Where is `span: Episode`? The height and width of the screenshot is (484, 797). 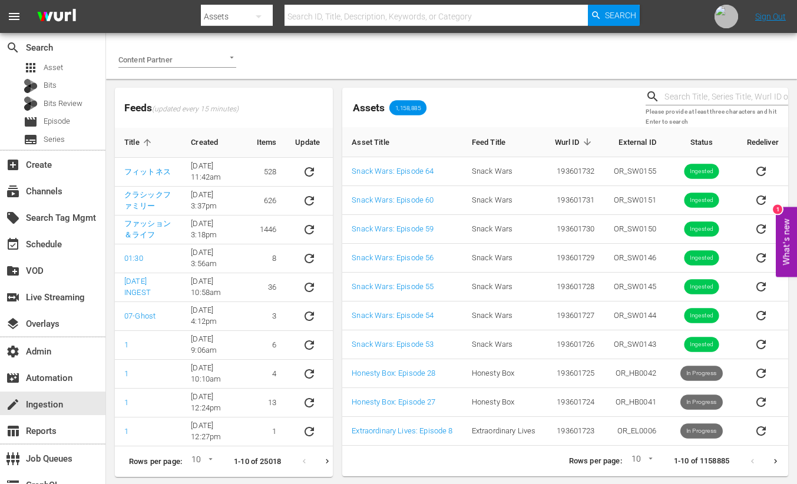
span: Episode is located at coordinates (31, 122).